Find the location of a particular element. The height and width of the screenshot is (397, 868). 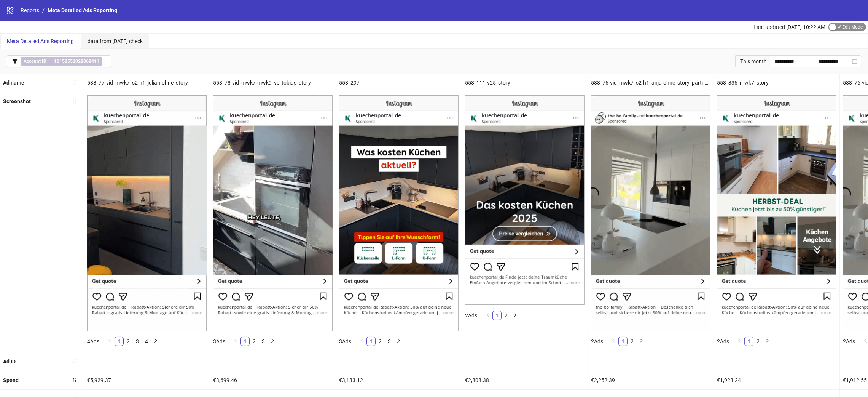

span: filter is located at coordinates (15, 61).